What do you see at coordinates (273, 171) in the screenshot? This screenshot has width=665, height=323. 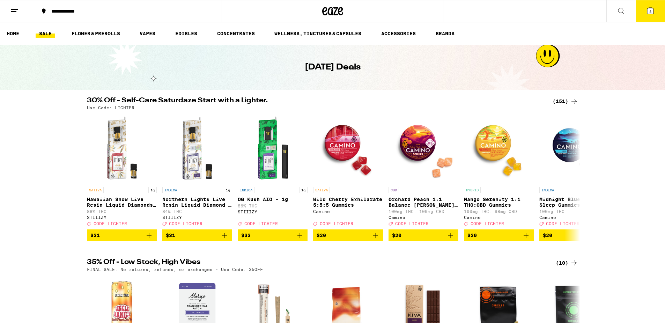 I see `a: Open page for OG Kush AIO - 1g from STIIIZY` at bounding box center [273, 171].